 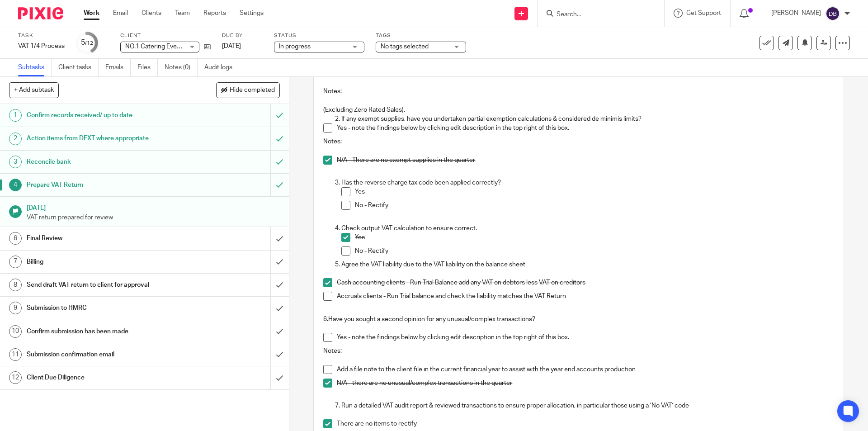 What do you see at coordinates (242, 36) in the screenshot?
I see `label: Due by` at bounding box center [242, 36].